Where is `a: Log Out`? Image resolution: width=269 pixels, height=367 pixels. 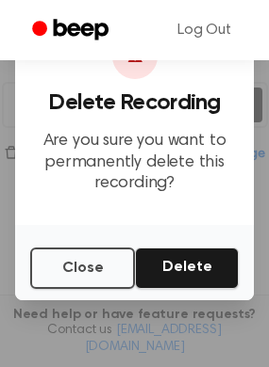
a: Log Out is located at coordinates (204, 30).